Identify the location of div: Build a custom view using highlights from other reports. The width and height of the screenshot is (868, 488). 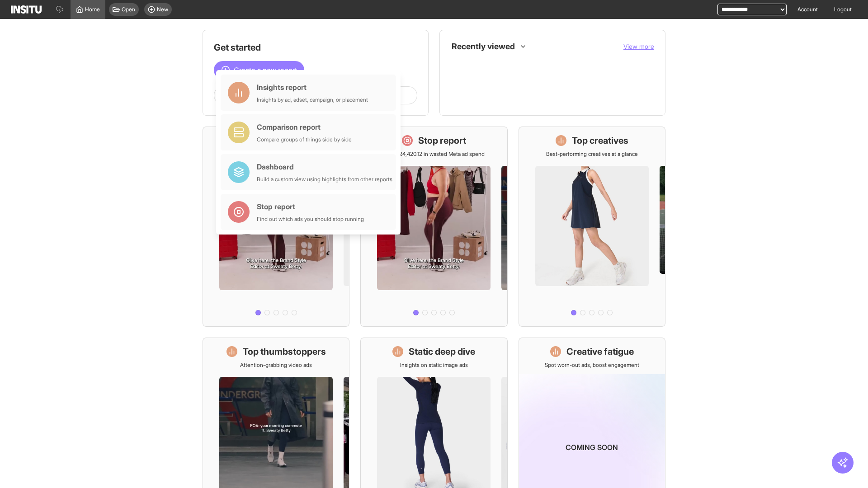
(324, 179).